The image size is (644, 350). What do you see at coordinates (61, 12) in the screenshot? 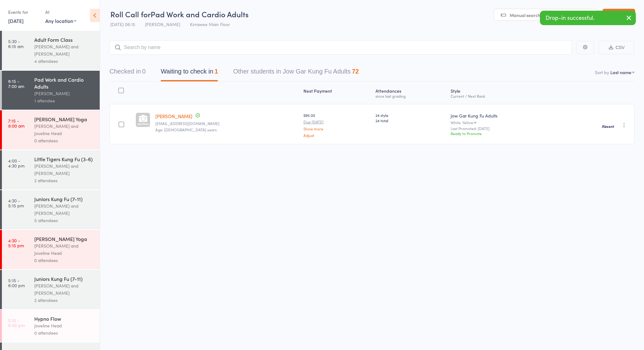
I see `div: At` at bounding box center [61, 12].